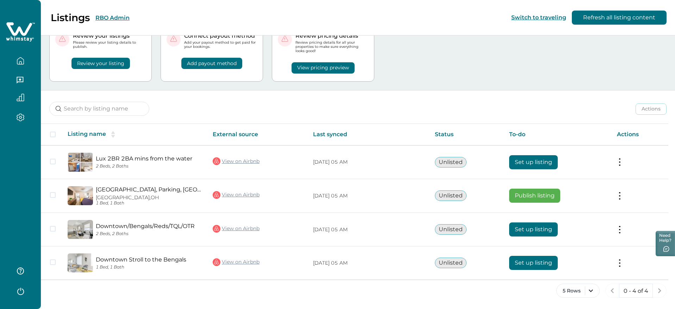 The image size is (675, 309). Describe the element at coordinates (99, 109) in the screenshot. I see `input: Search by listing name` at that location.